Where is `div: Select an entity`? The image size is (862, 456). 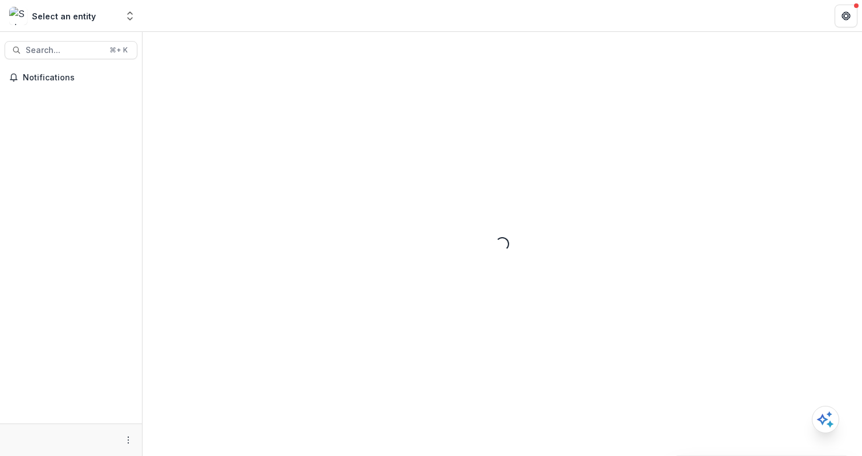
div: Select an entity is located at coordinates (64, 16).